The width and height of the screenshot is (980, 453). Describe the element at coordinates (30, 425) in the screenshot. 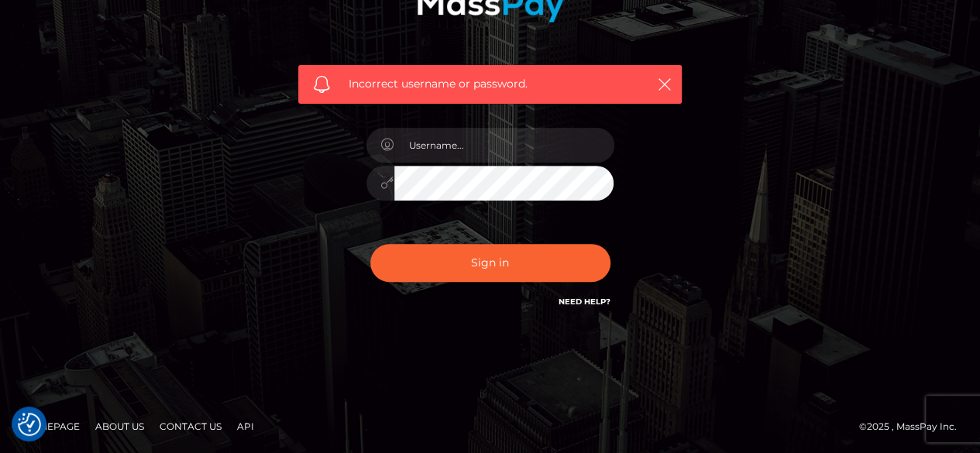

I see `button: Consent Preferences` at that location.